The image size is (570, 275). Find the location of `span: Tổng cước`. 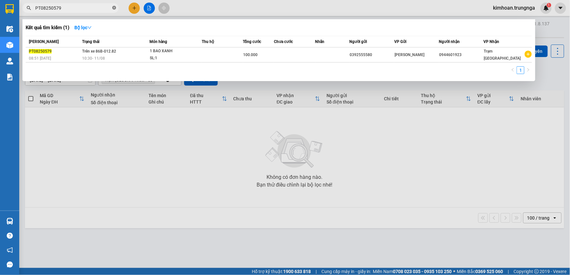

span: Tổng cước is located at coordinates (252, 42).